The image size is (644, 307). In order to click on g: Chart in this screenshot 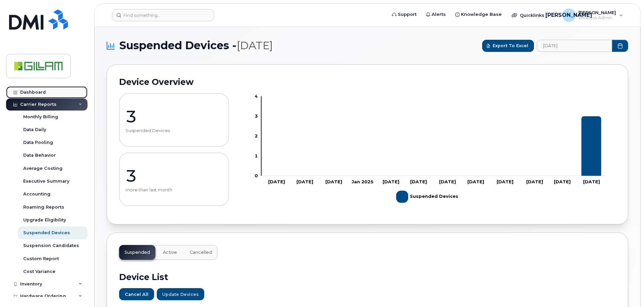, I will do `click(428, 149)`.